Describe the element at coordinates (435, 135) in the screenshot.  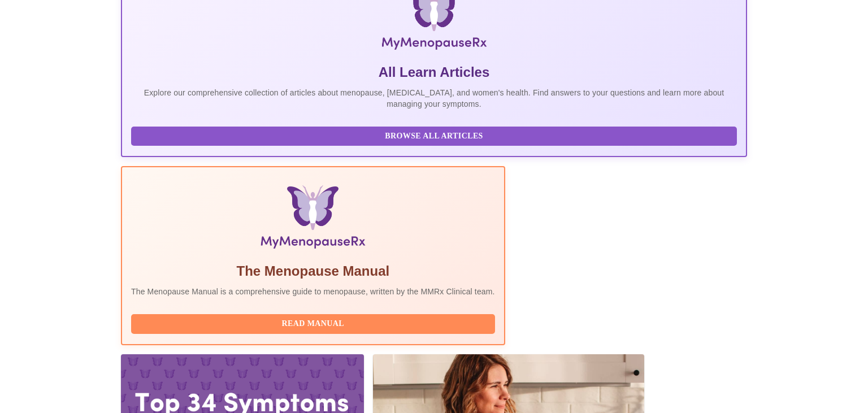
I see `a: Browse All Articles` at that location.